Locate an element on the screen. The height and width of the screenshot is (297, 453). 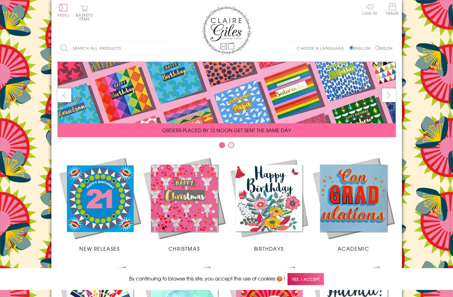
a: Christmas is located at coordinates (184, 204).